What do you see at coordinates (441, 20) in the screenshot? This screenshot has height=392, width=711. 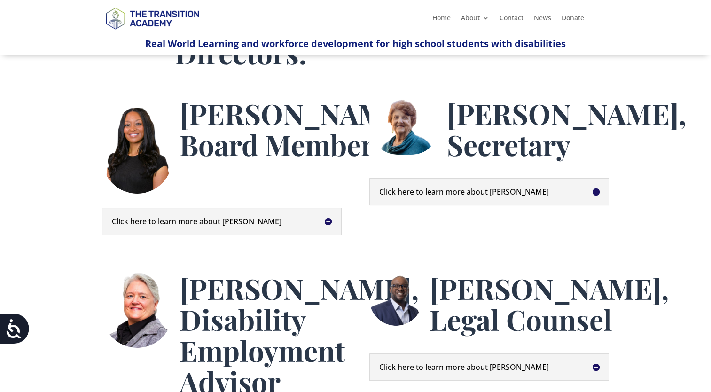 I see `a: Home` at bounding box center [441, 20].